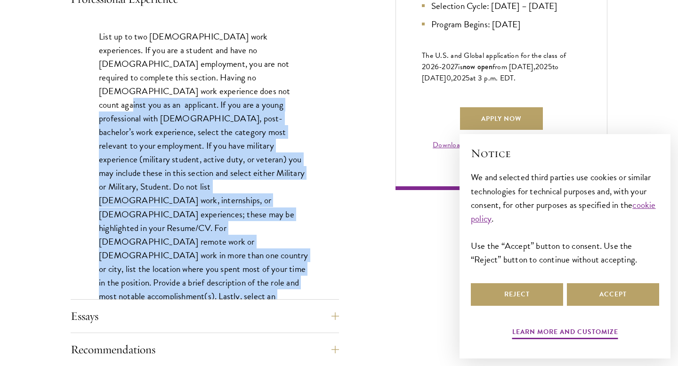  Describe the element at coordinates (493, 78) in the screenshot. I see `span: at 3 p.m. EDT.` at that location.